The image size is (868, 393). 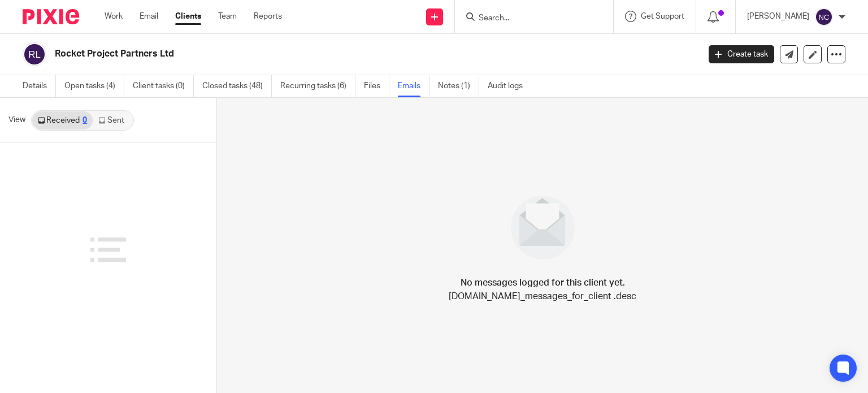 I want to click on a: Client tasks (0), so click(x=164, y=86).